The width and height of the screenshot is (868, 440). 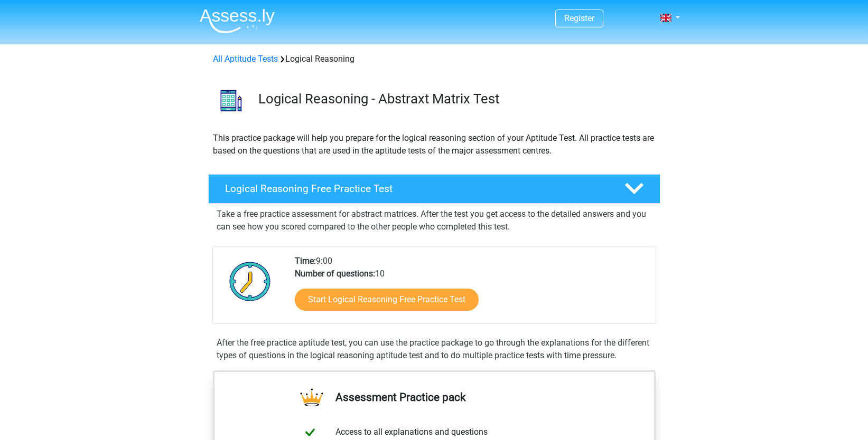 I want to click on a: Register, so click(x=579, y=18).